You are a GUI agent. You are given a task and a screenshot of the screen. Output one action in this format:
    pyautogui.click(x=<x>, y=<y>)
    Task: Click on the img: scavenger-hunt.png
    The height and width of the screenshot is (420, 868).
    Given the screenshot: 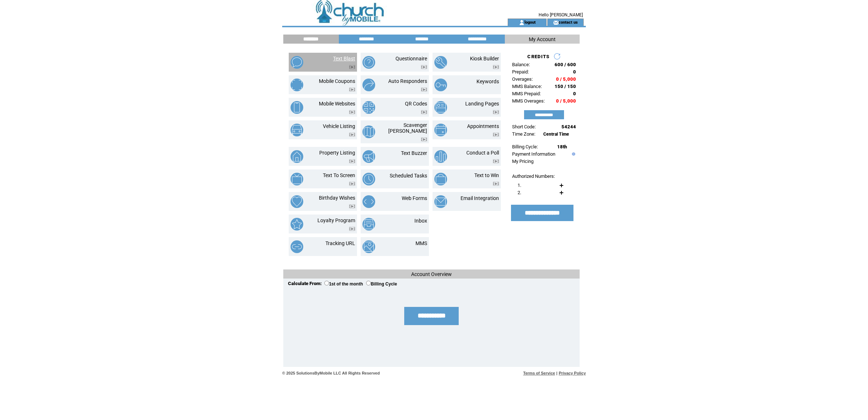 What is the action you would take?
    pyautogui.click(x=369, y=132)
    